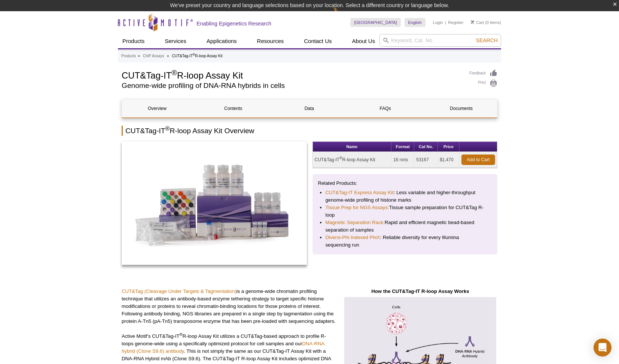 The image size is (619, 364). I want to click on h2: Genome-wide profiling of DNA-RNA hybrids in cells, so click(292, 86).